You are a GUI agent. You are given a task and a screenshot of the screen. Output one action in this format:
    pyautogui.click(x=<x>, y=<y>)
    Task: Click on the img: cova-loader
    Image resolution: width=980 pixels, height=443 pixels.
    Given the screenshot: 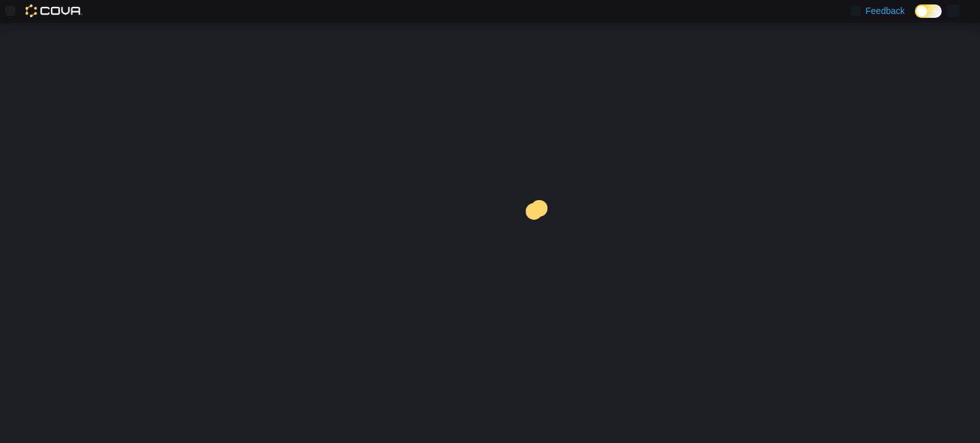 What is the action you would take?
    pyautogui.click(x=538, y=239)
    